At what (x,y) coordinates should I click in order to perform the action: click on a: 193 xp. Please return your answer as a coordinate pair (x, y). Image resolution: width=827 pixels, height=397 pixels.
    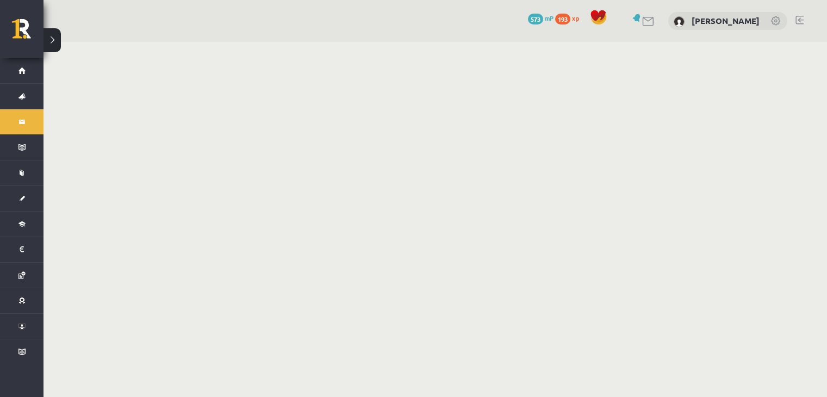
    Looking at the image, I should click on (570, 18).